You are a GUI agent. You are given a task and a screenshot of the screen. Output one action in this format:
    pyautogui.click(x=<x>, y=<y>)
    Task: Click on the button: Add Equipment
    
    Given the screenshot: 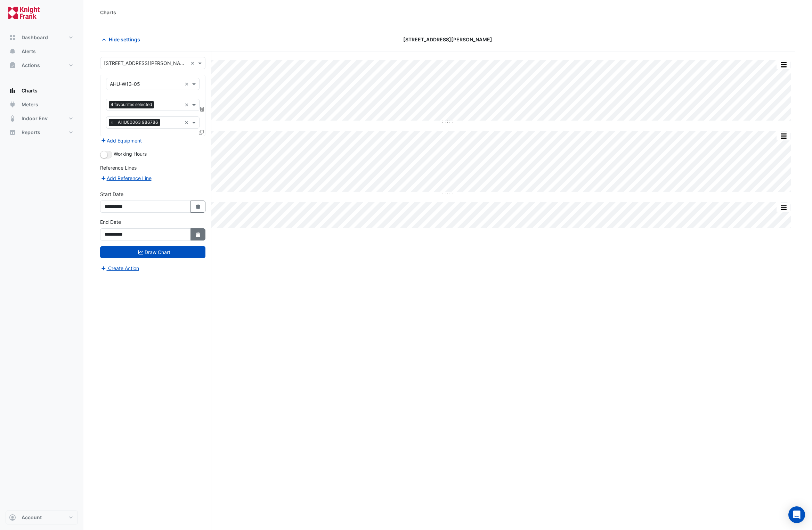 What is the action you would take?
    pyautogui.click(x=121, y=141)
    